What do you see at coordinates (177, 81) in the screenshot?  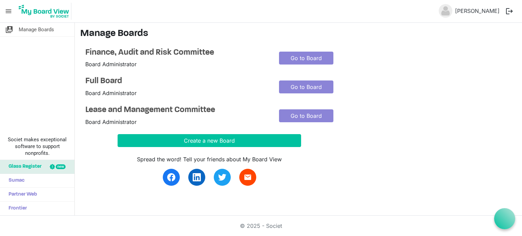 I see `h4: Full Board` at bounding box center [177, 81].